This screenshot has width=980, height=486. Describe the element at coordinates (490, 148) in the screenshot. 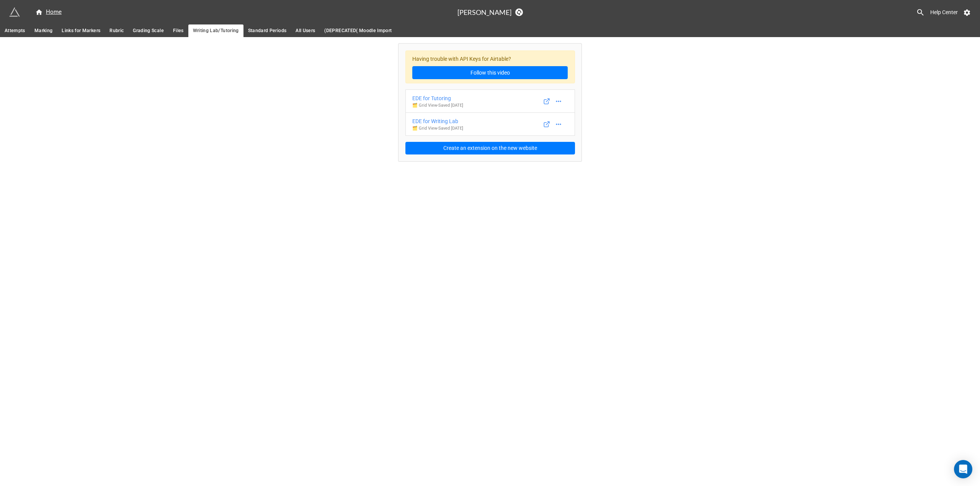

I see `button: Create an extension on the new website` at that location.